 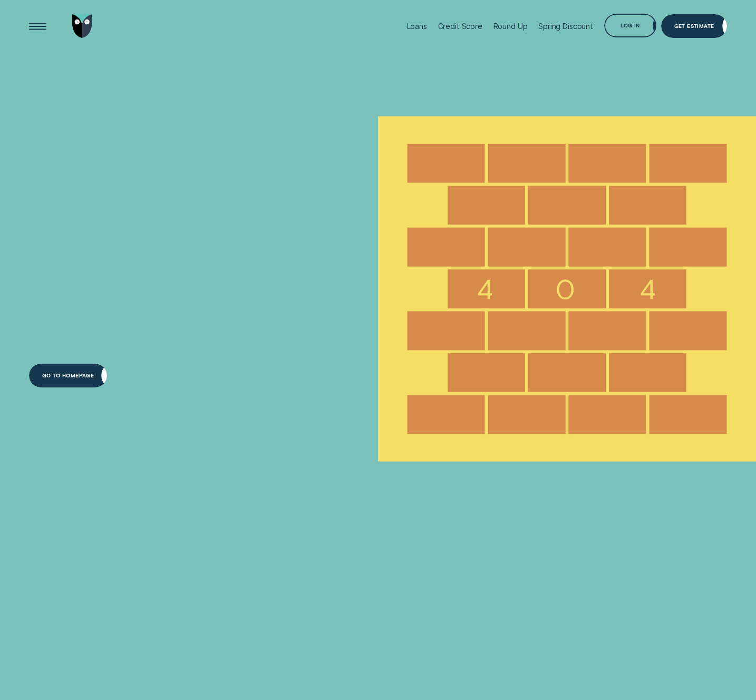 What do you see at coordinates (82, 26) in the screenshot?
I see `img: Wisr` at bounding box center [82, 26].